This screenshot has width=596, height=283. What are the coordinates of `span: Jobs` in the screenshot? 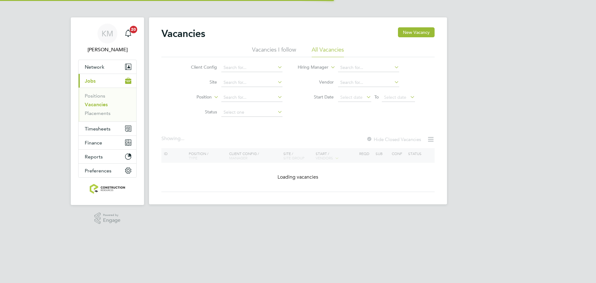 It's located at (90, 81).